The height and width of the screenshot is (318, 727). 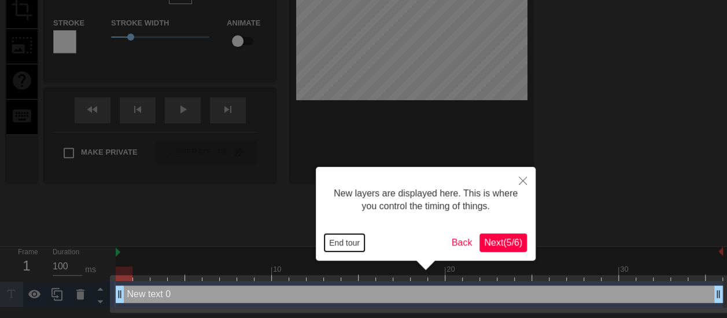 What do you see at coordinates (462, 242) in the screenshot?
I see `button: Back` at bounding box center [462, 242].